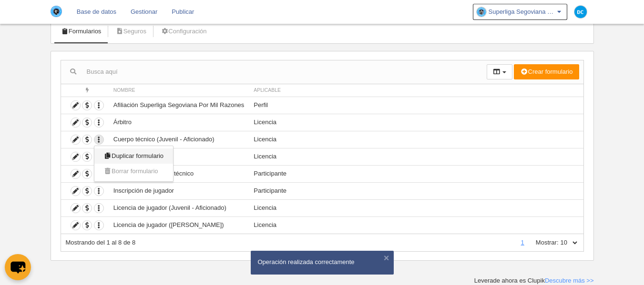 The width and height of the screenshot is (644, 285). Describe the element at coordinates (125, 90) in the screenshot. I see `span: Nombre` at that location.